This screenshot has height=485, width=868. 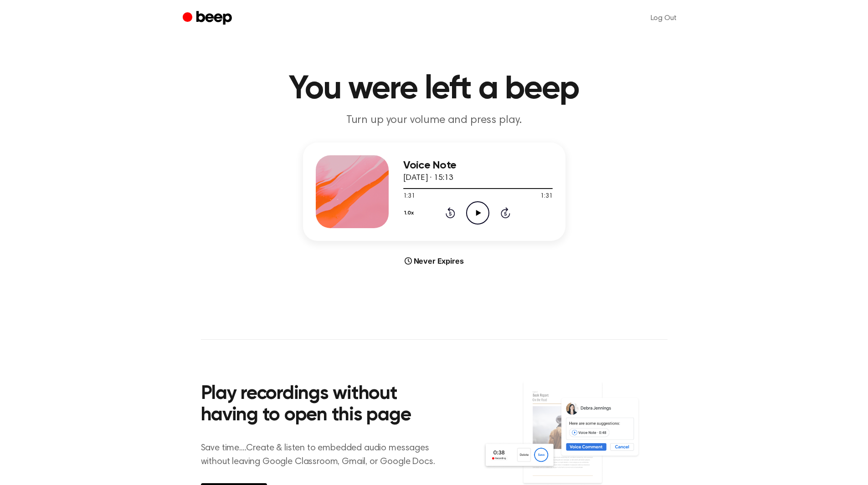 I want to click on h1: You were left a beep, so click(x=434, y=89).